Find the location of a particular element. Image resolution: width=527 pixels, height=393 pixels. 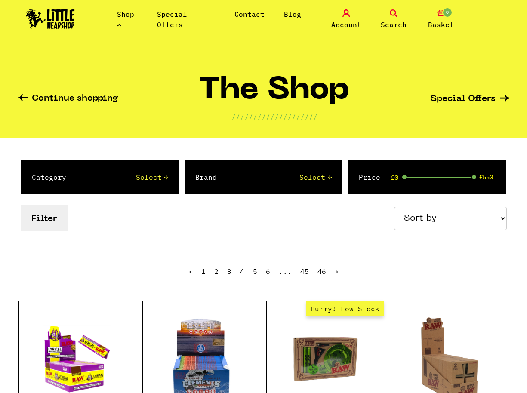

span: £550 is located at coordinates (486, 177).